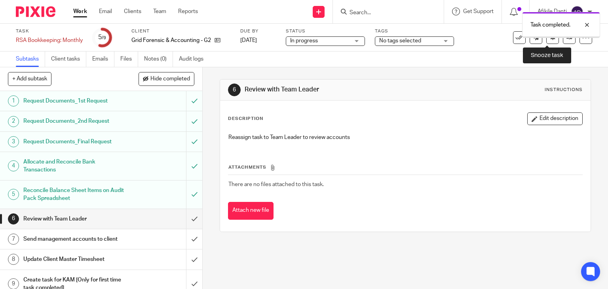 The height and width of the screenshot is (289, 608). What do you see at coordinates (75, 259) in the screenshot?
I see `h1: Update Client Master Timesheet` at bounding box center [75, 259].